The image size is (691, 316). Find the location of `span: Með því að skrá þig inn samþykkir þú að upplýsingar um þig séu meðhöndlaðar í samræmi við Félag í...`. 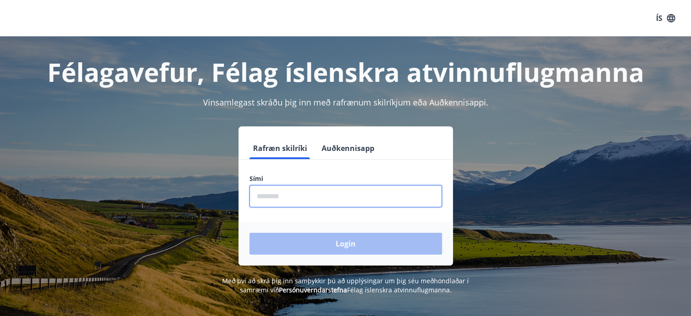

span: Með því að skrá þig inn samþykkir þú að upplýsingar um þig séu meðhöndlaðar í samræmi við Félag í... is located at coordinates (345, 285).